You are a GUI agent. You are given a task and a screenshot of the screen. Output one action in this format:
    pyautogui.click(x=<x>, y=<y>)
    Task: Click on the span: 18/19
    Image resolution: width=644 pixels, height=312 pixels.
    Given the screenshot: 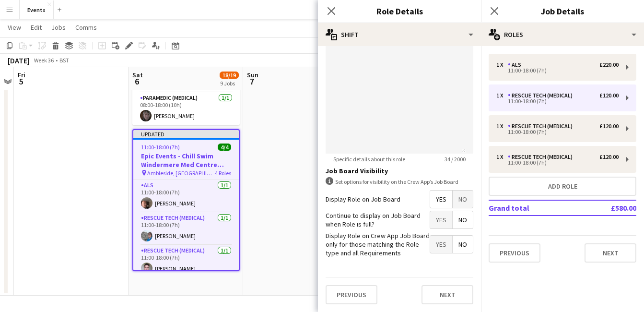 What is the action you would take?
    pyautogui.click(x=229, y=75)
    